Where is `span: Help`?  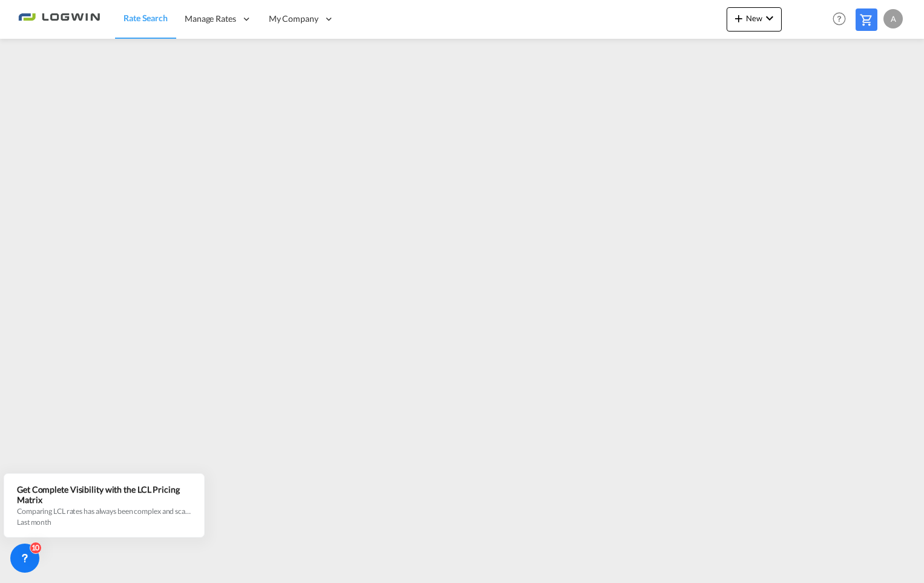
span: Help is located at coordinates (839, 19).